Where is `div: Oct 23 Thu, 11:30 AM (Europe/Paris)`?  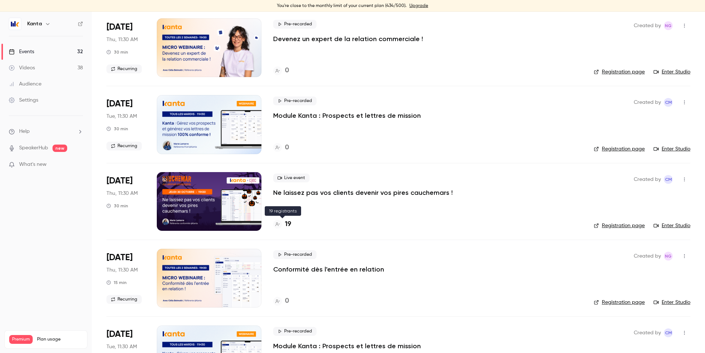
div: Oct 23 Thu, 11:30 AM (Europe/Paris) is located at coordinates (126, 48).